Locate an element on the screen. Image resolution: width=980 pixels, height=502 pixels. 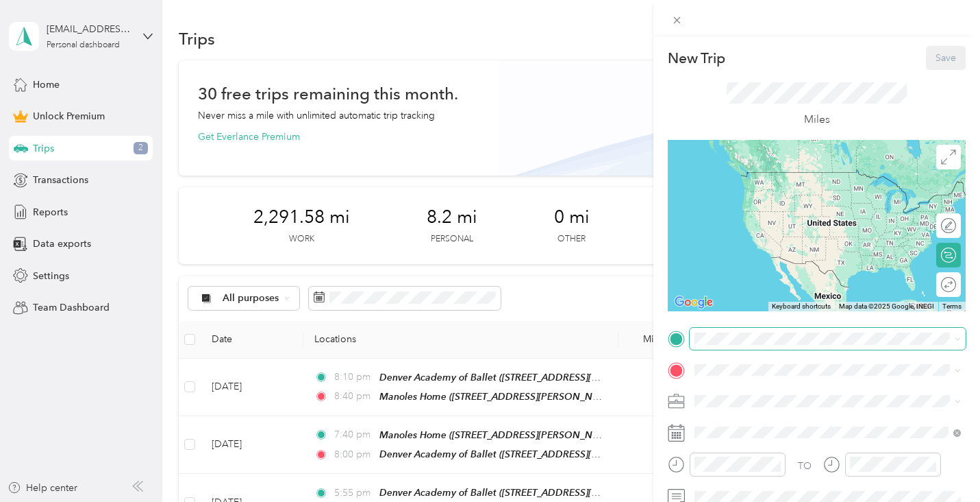
p: New Trip is located at coordinates (696, 58).